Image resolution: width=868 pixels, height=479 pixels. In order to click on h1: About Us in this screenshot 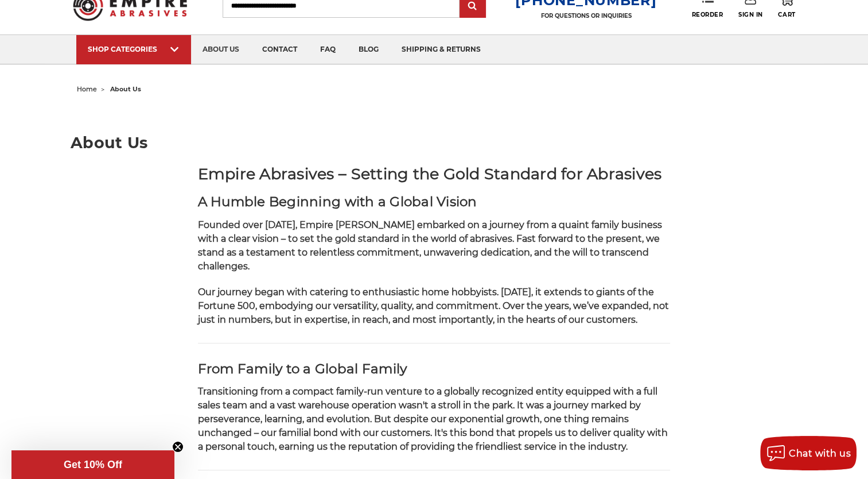, I will do `click(434, 142)`.